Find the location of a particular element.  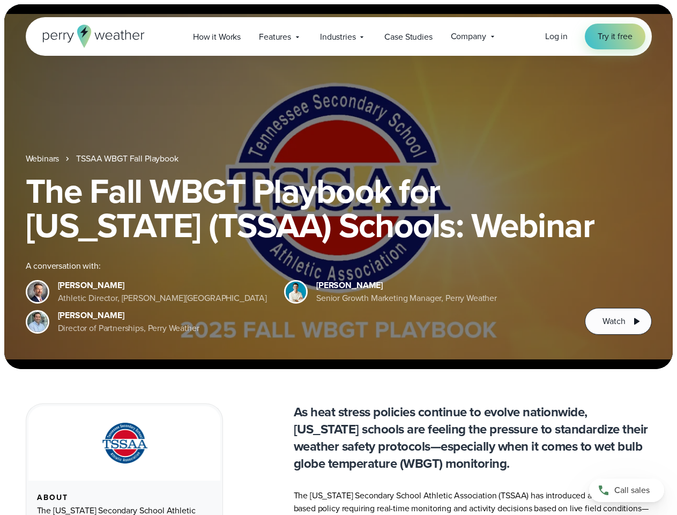

img: Spencer Patton, Perry Weather is located at coordinates (296, 292).